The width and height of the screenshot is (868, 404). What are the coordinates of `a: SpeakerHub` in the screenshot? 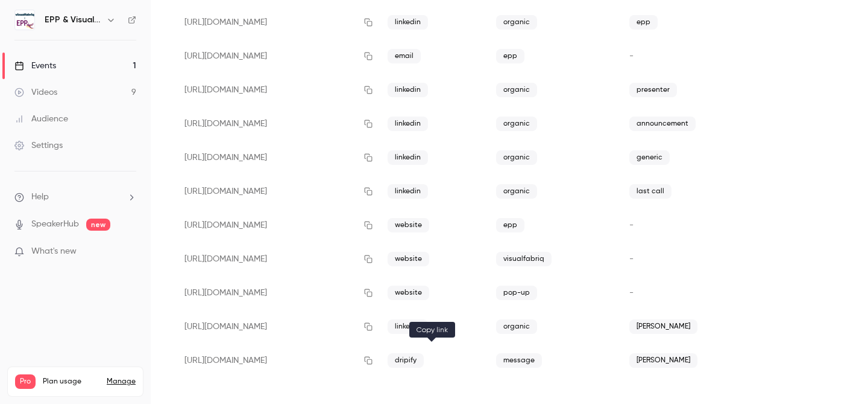 It's located at (55, 224).